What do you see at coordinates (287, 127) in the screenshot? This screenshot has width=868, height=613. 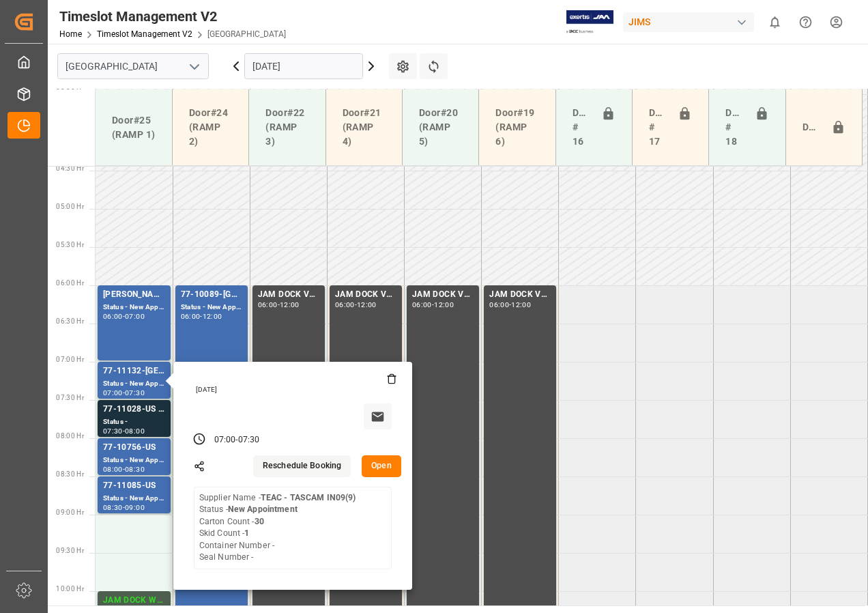 I see `div: Door#22 (RAMP 3)` at bounding box center [287, 127].